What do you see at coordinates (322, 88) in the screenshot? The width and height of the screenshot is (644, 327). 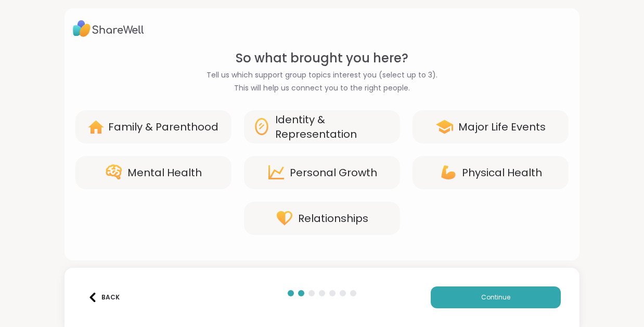 I see `span: This will help us connect you to the right people.` at bounding box center [322, 88].